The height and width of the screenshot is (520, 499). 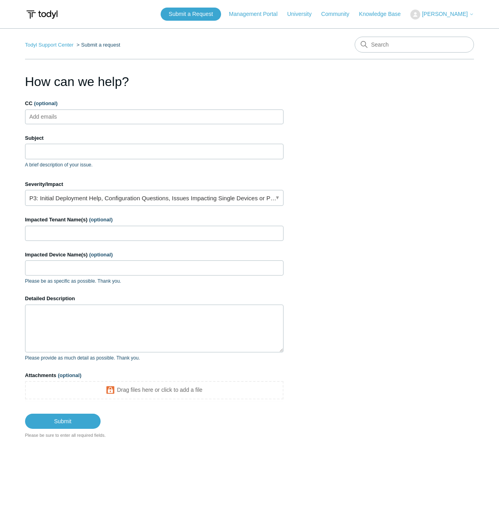 I want to click on label: Impacted Tenant Name(s), so click(x=154, y=220).